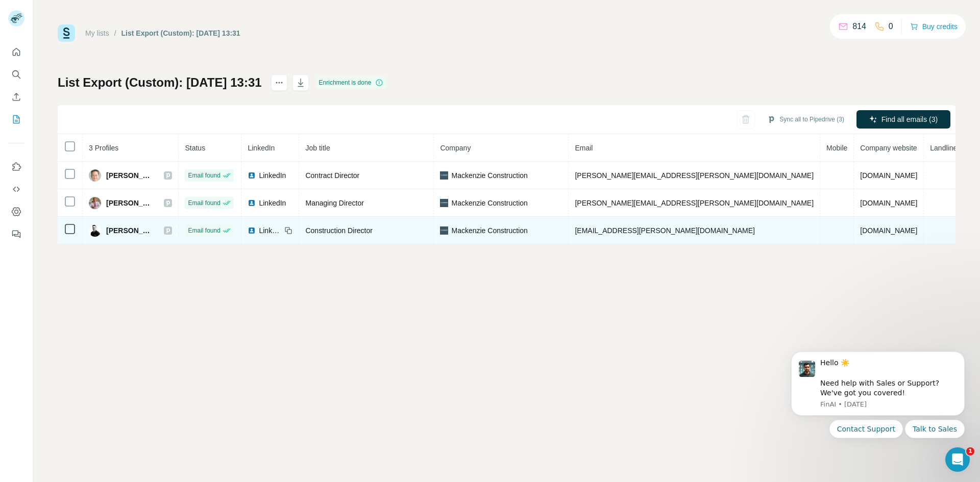 This screenshot has height=482, width=980. I want to click on button: actions, so click(279, 83).